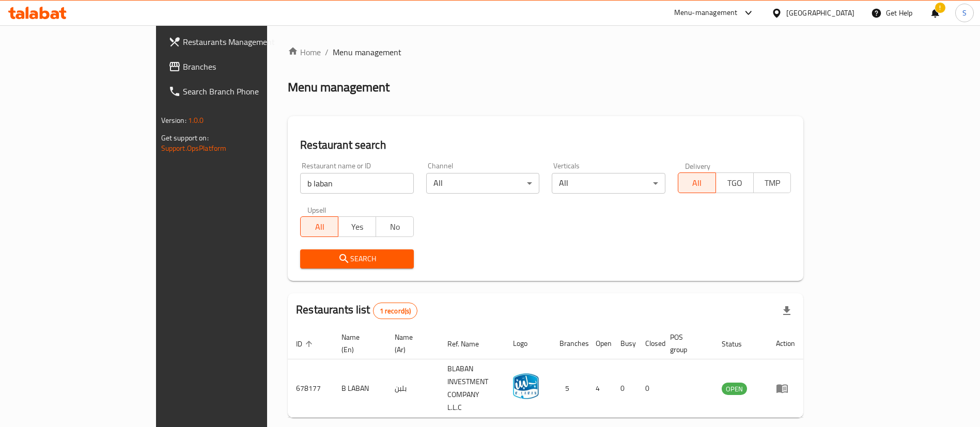 This screenshot has height=427, width=980. What do you see at coordinates (367, 52) in the screenshot?
I see `span: Menu management` at bounding box center [367, 52].